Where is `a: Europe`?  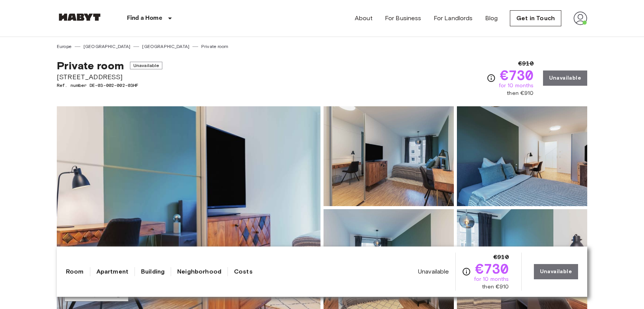 a: Europe is located at coordinates (64, 47).